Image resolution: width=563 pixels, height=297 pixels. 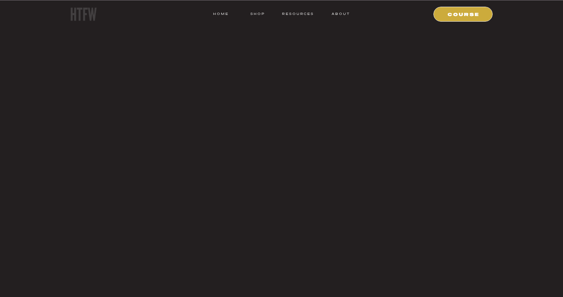 What do you see at coordinates (257, 14) in the screenshot?
I see `nav: shop` at bounding box center [257, 14].